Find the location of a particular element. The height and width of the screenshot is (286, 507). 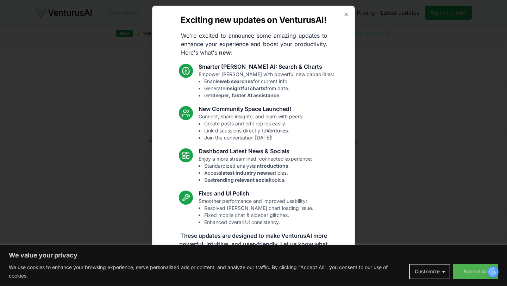

p: Smoother performance and improved usability: is located at coordinates (256, 212).